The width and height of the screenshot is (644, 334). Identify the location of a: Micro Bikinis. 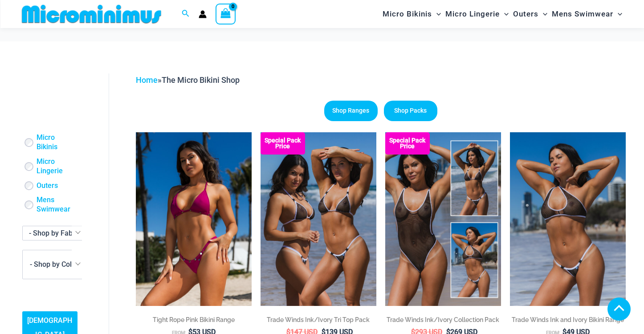
(56, 142).